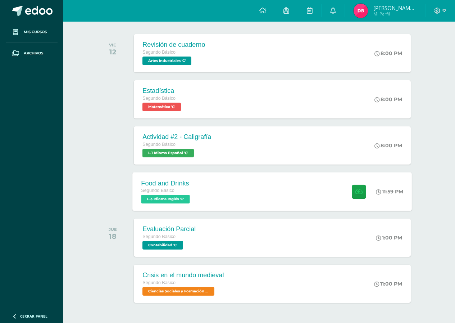  I want to click on div: Evaluación Parcial, so click(169, 229).